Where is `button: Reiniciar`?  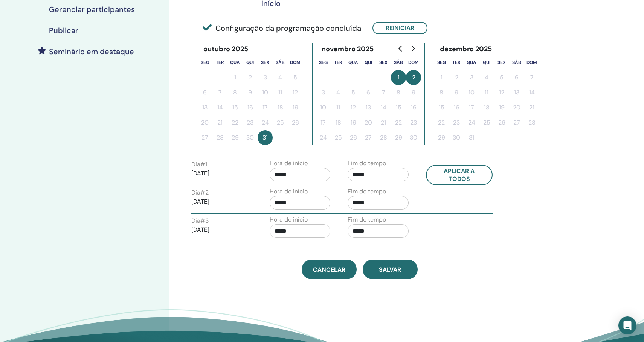
button: Reiniciar is located at coordinates (400, 28).